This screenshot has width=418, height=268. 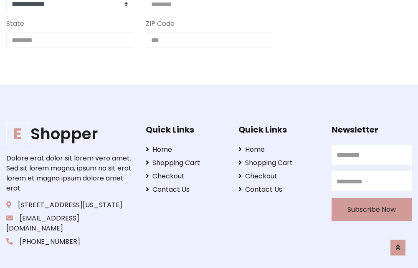 What do you see at coordinates (69, 134) in the screenshot?
I see `a: EShopper` at bounding box center [69, 134].